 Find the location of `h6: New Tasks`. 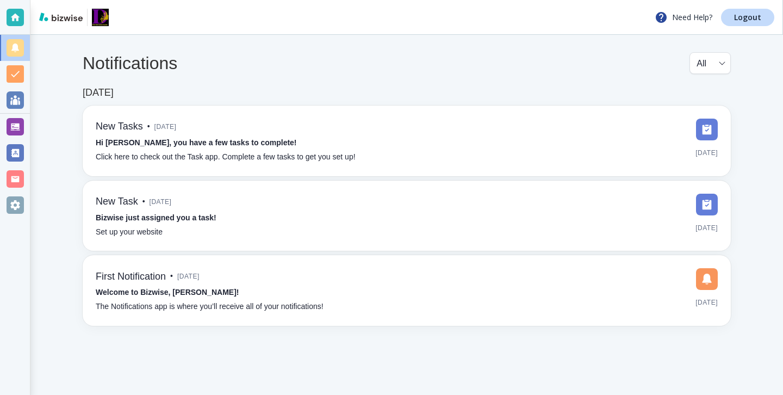

h6: New Tasks is located at coordinates (119, 127).